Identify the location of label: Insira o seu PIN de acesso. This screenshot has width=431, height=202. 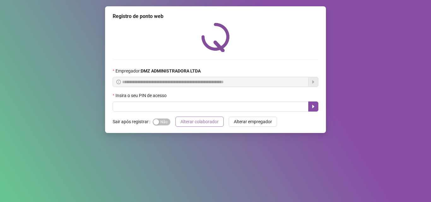
(142, 96).